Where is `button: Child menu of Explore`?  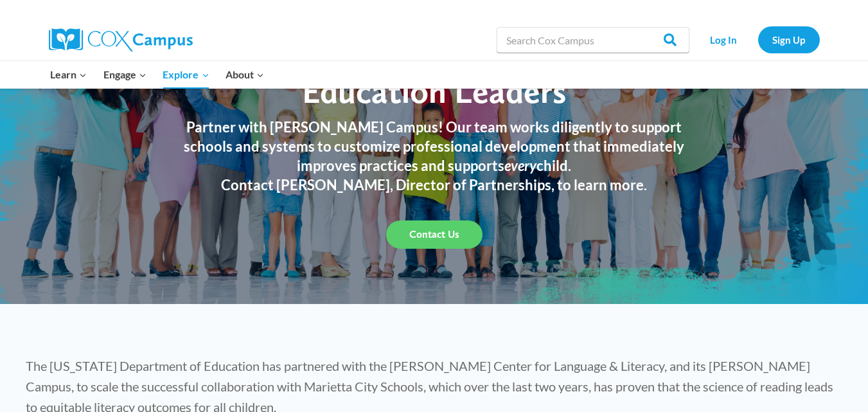 button: Child menu of Explore is located at coordinates (186, 75).